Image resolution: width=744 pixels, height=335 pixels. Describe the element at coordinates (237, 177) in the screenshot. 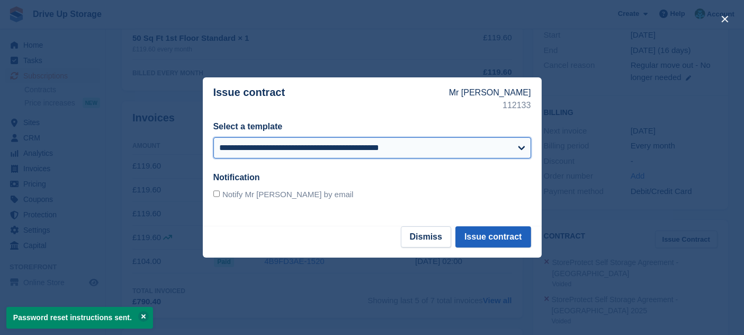

I see `label: Notification` at that location.